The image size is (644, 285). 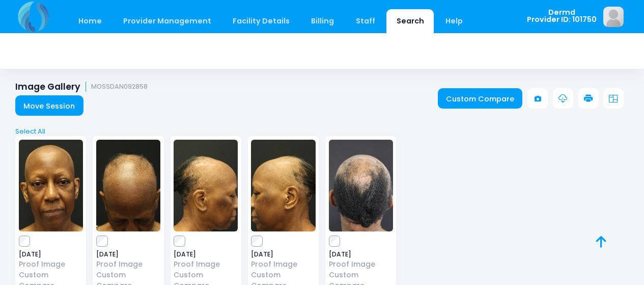 What do you see at coordinates (49, 106) in the screenshot?
I see `a: Move Session` at bounding box center [49, 106].